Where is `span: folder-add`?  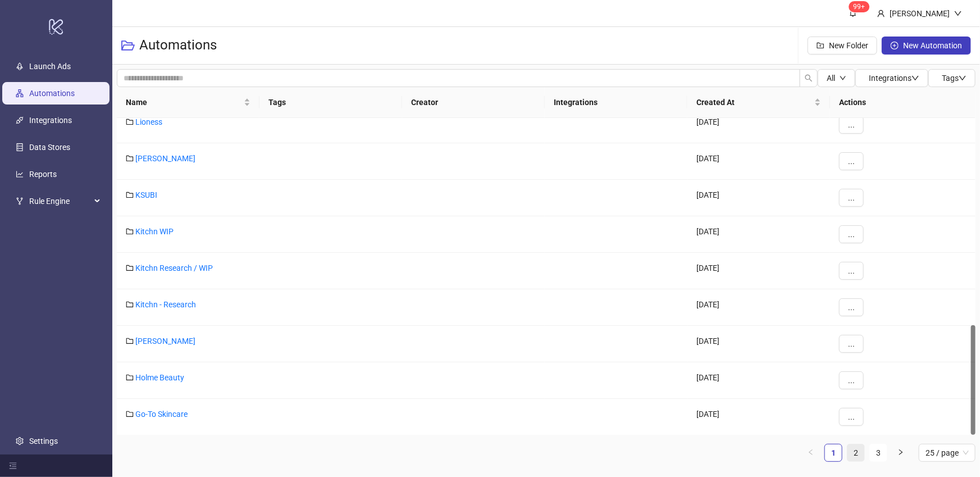 span: folder-add is located at coordinates (820, 45).